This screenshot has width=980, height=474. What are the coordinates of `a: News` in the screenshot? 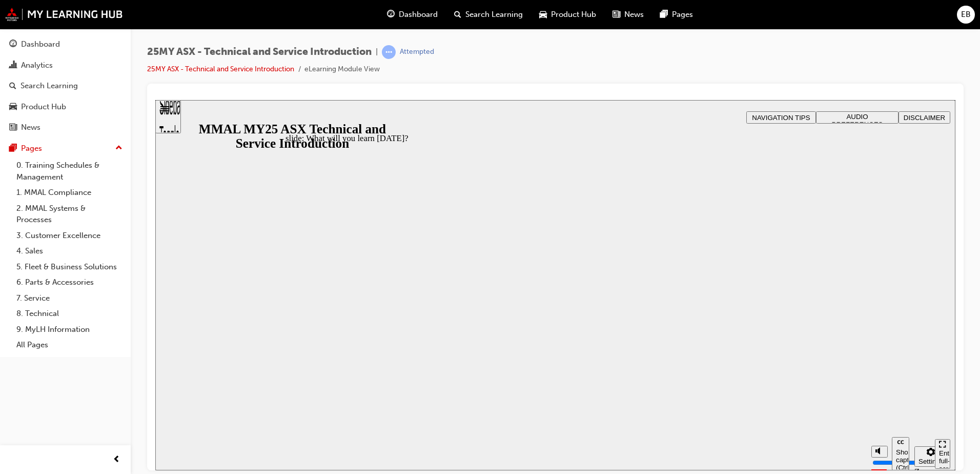 It's located at (65, 127).